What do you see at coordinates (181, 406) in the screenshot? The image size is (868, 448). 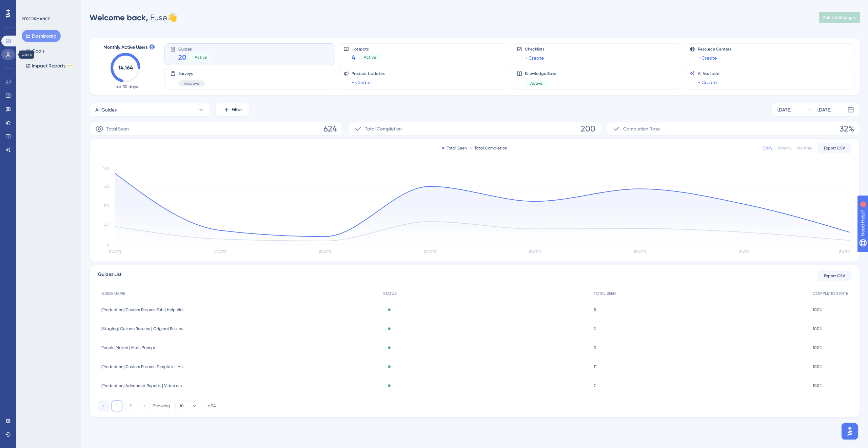 I see `span: 10` at bounding box center [181, 406].